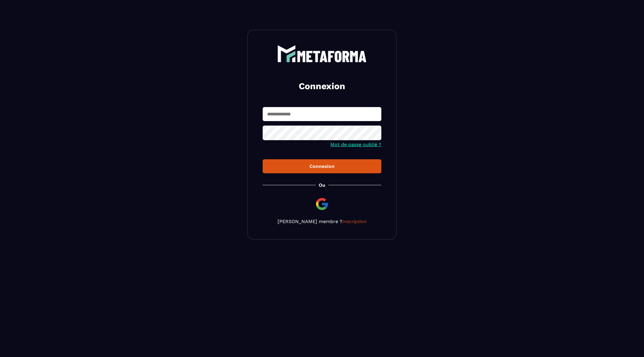 This screenshot has width=644, height=357. What do you see at coordinates (355, 221) in the screenshot?
I see `a: Inscription` at bounding box center [355, 221].